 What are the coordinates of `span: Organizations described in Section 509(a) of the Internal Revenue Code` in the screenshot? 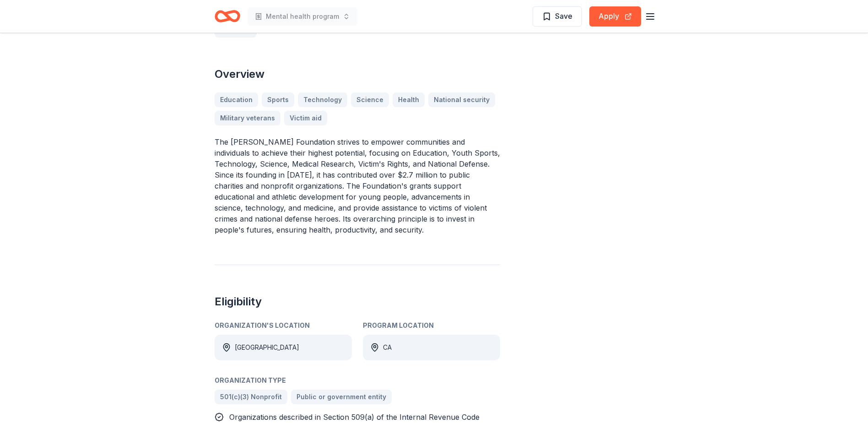 It's located at (354, 417).